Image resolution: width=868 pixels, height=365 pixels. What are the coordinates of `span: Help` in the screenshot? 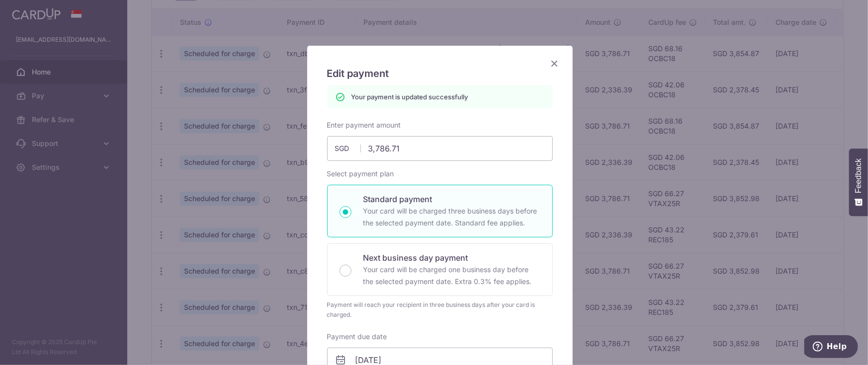 It's located at (32, 12).